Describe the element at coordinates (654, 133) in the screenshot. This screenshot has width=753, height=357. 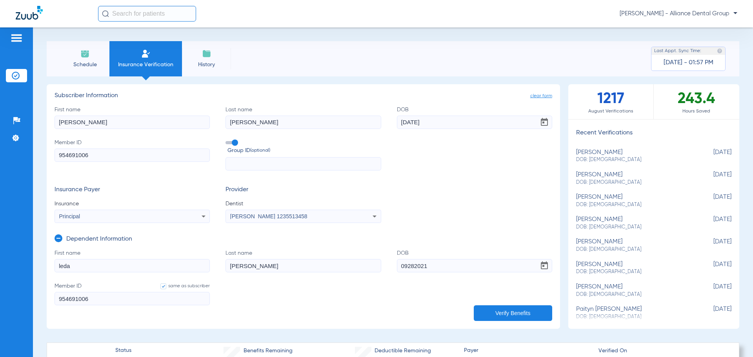
I see `h3: Recent Verifications` at that location.